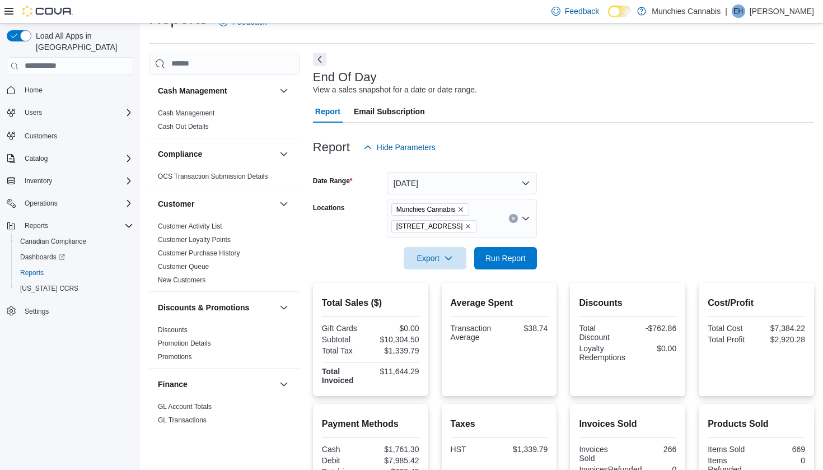  Describe the element at coordinates (32, 273) in the screenshot. I see `a: Reports` at that location.